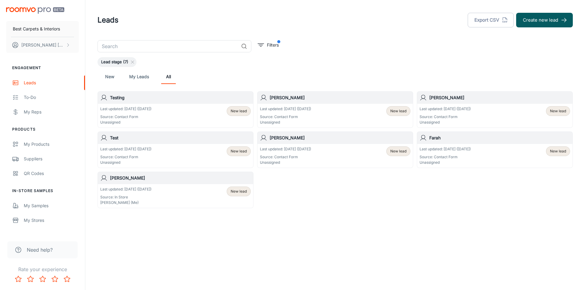 The image size is (585, 290). What do you see at coordinates (500, 138) in the screenshot?
I see `h6: Farah` at bounding box center [500, 138].